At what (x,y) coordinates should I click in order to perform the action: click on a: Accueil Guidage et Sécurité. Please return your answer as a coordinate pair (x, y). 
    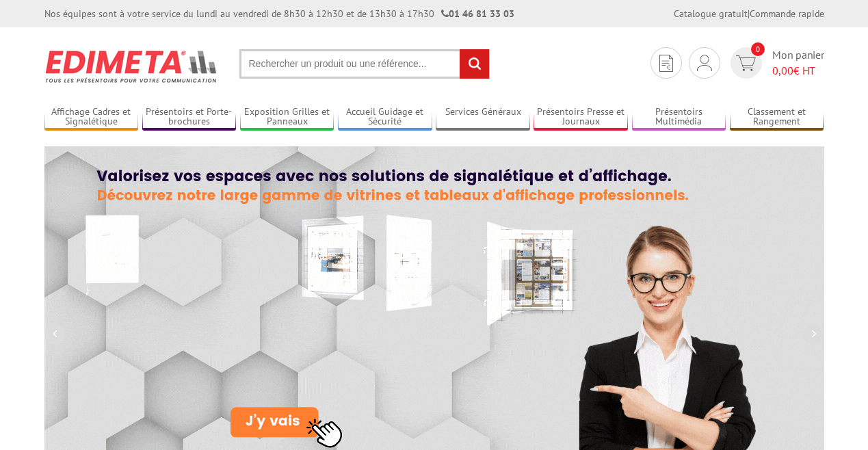
    Looking at the image, I should click on (385, 117).